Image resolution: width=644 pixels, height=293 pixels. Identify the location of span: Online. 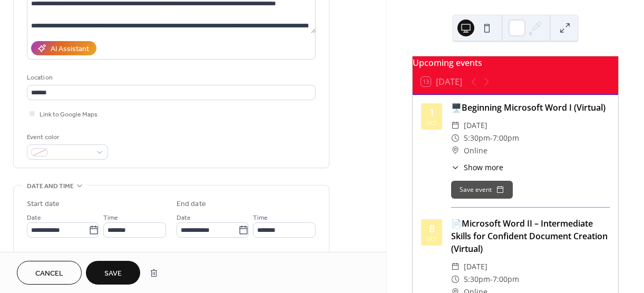
(475, 151).